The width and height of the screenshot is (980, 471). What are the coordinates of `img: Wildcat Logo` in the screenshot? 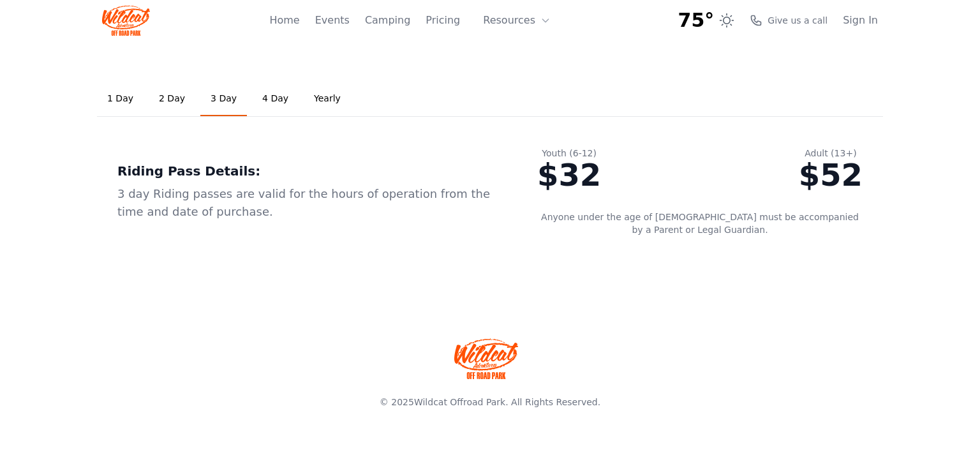 It's located at (126, 20).